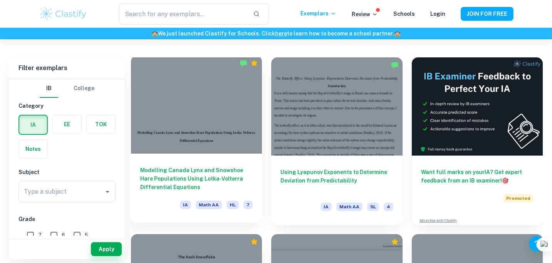 The width and height of the screenshot is (552, 263). I want to click on button: JOIN FOR FREE, so click(487, 14).